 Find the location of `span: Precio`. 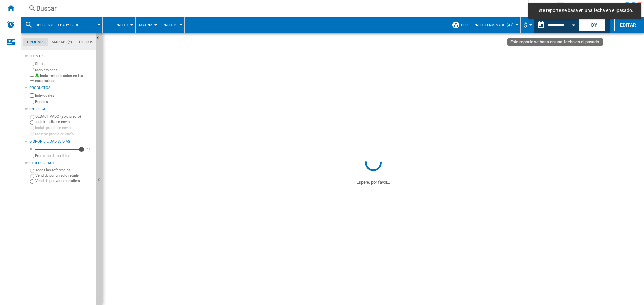

span: Precio is located at coordinates (122, 25).